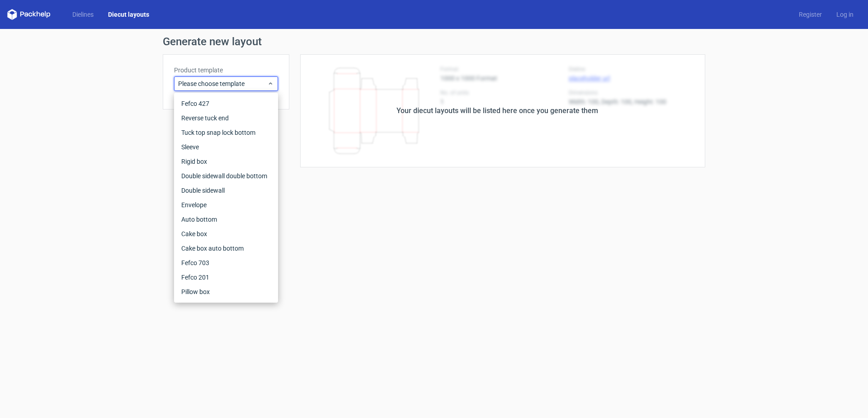 The height and width of the screenshot is (418, 868). What do you see at coordinates (227, 263) in the screenshot?
I see `div: Fefco 703` at bounding box center [227, 263].